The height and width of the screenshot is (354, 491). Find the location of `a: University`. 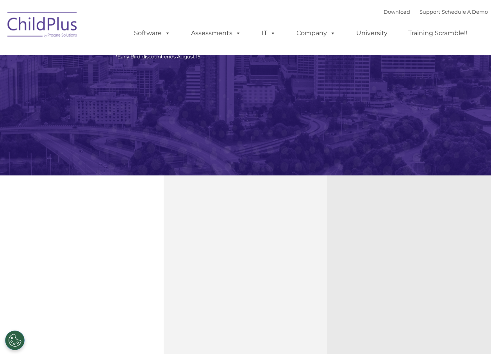

a: University is located at coordinates (372, 33).